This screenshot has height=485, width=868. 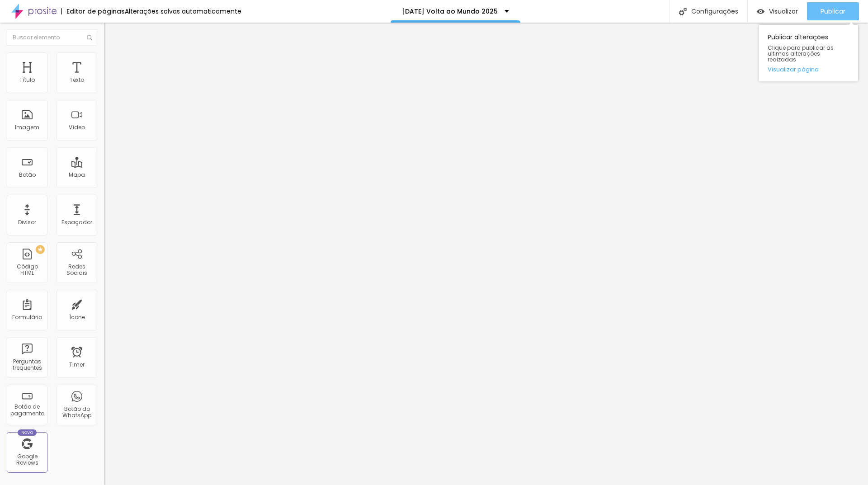 What do you see at coordinates (183, 11) in the screenshot?
I see `div: Alterações salvas automaticamente` at bounding box center [183, 11].